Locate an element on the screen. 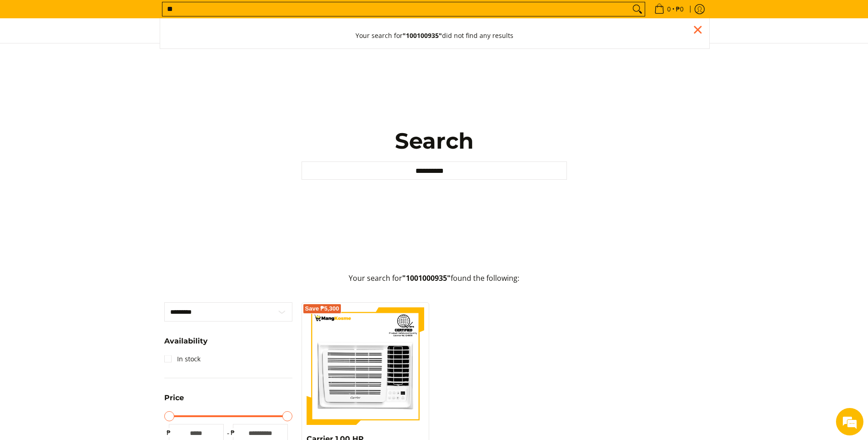  strong: "100100935" is located at coordinates (422, 35).